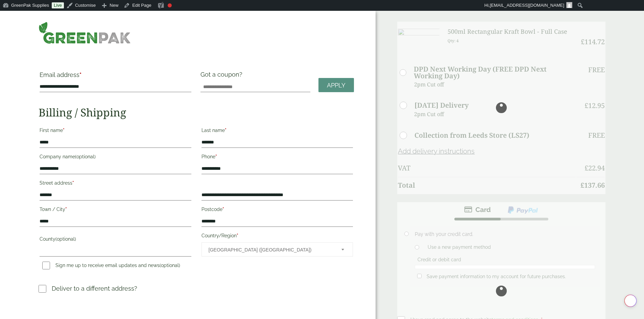 The height and width of the screenshot is (319, 644). Describe the element at coordinates (111, 266) in the screenshot. I see `label: Sign me up to receive email updates and news` at that location.